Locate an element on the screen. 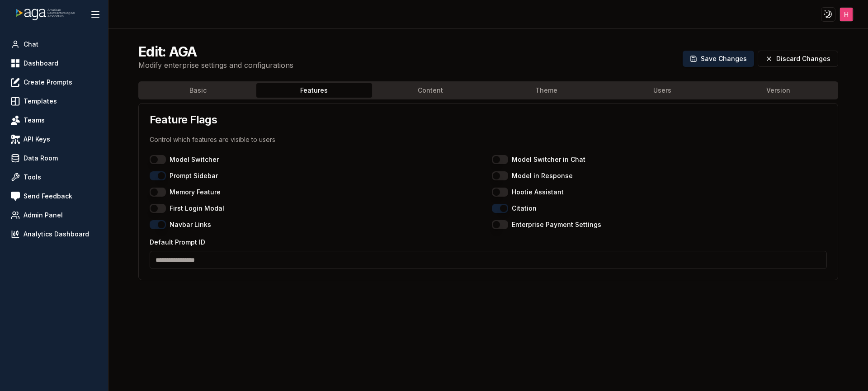 Image resolution: width=868 pixels, height=391 pixels. button: Discard Changes is located at coordinates (797, 59).